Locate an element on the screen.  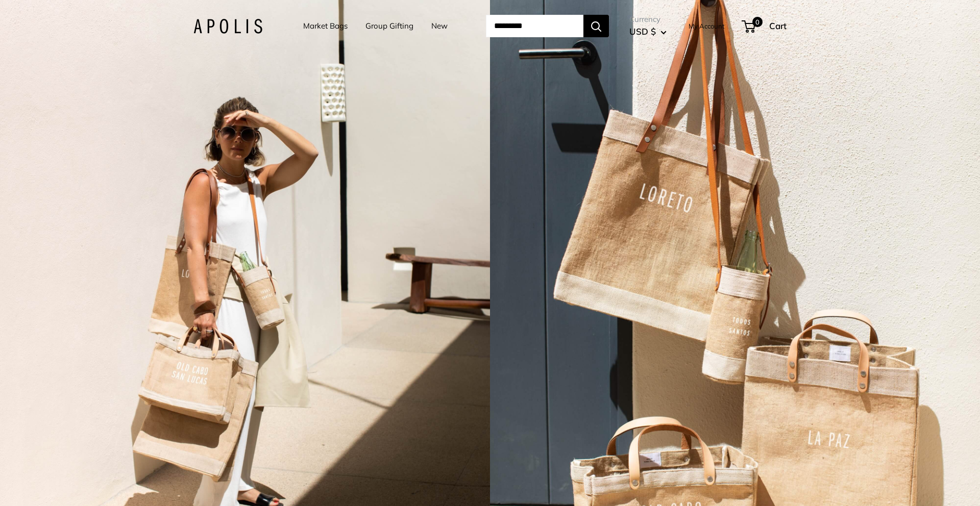
a: Market Bags is located at coordinates (325, 26).